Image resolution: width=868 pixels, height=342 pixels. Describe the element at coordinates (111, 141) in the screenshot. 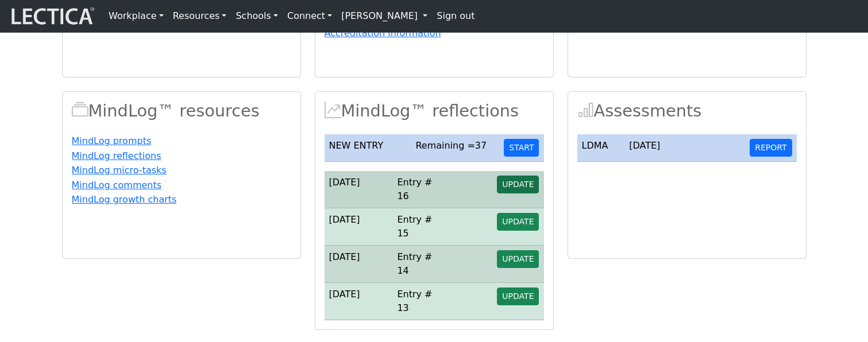

I see `a: MindLog prompts` at that location.